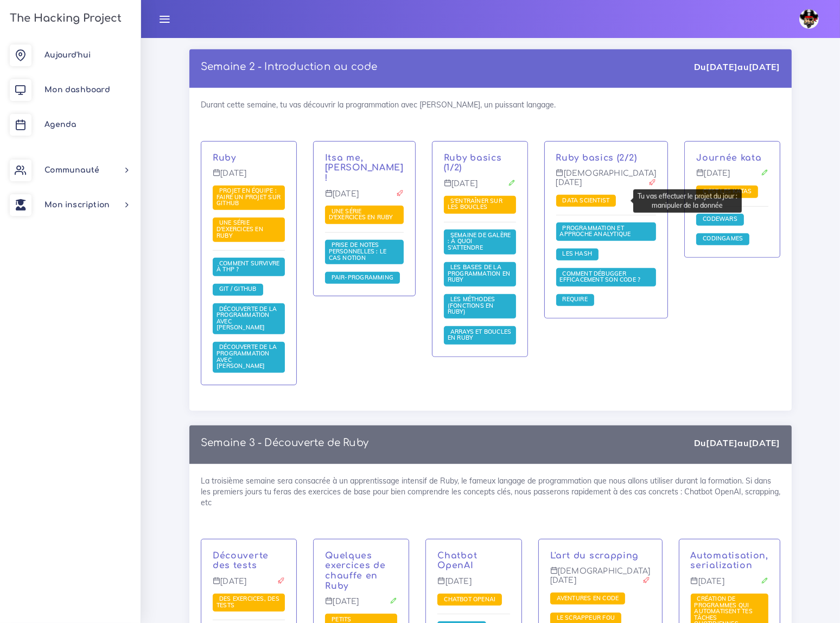 The width and height of the screenshot is (840, 623). What do you see at coordinates (472, 305) in the screenshot?
I see `a: Les méthodes (fonctions en Ruby)` at bounding box center [472, 305].